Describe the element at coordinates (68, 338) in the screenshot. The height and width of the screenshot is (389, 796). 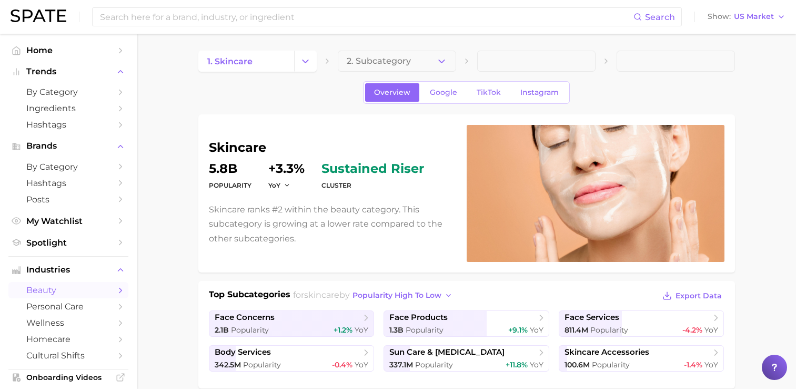
I see `a: homecare` at that location.